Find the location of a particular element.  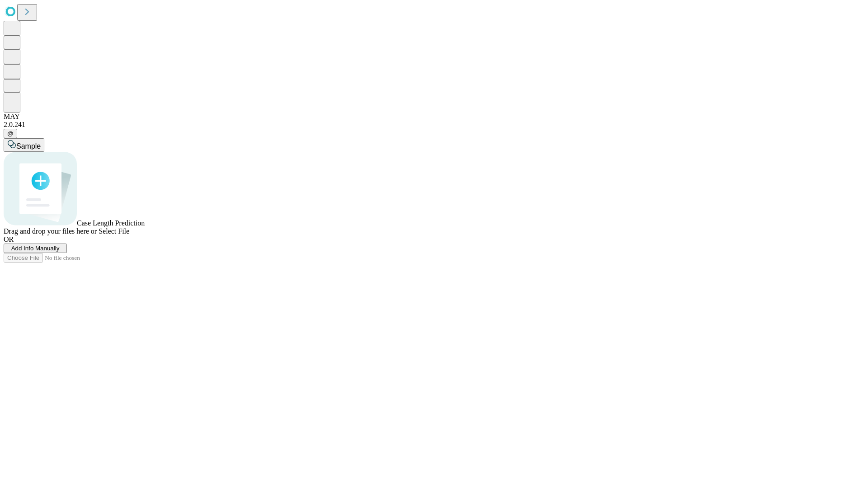

span: OR is located at coordinates (9, 239).